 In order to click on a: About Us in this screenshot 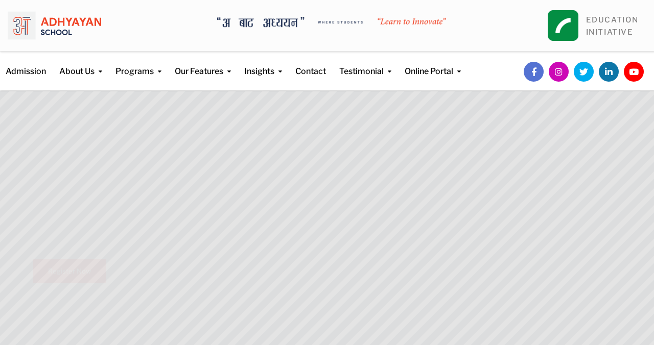, I will do `click(81, 64)`.